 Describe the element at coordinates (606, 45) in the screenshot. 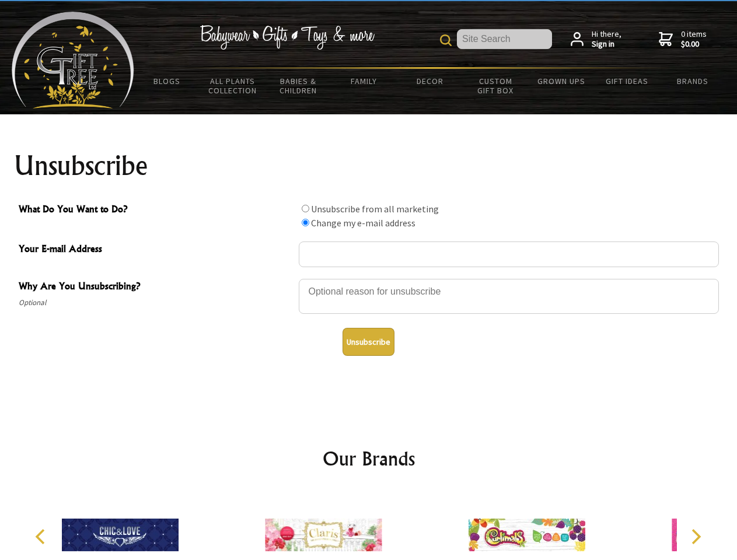

I see `strong: Sign in` at that location.